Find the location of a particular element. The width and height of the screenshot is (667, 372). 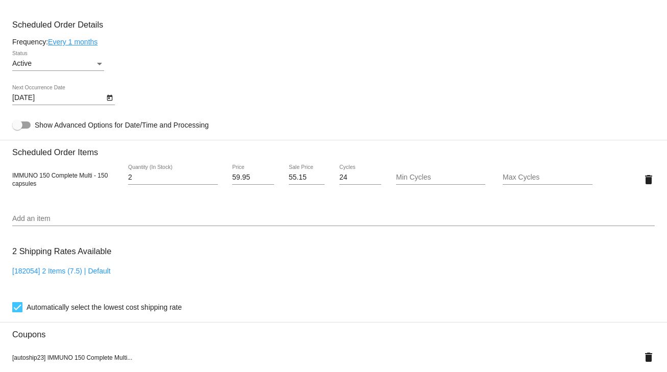

button: Open calendar is located at coordinates (109, 97).